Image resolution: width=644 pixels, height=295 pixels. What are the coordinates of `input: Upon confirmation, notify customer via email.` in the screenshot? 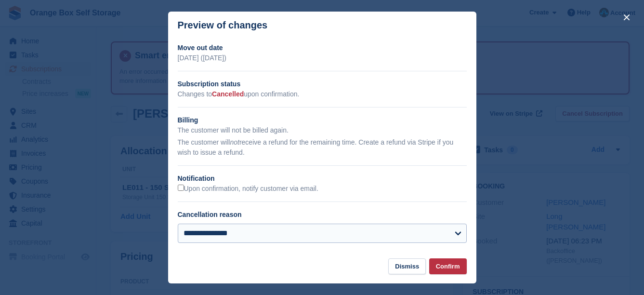 It's located at (181, 187).